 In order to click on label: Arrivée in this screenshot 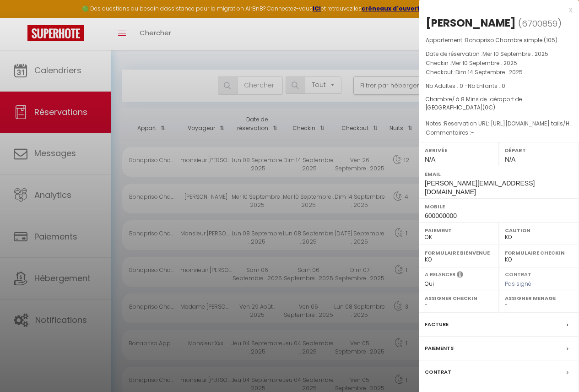, I will do `click(458, 150)`.